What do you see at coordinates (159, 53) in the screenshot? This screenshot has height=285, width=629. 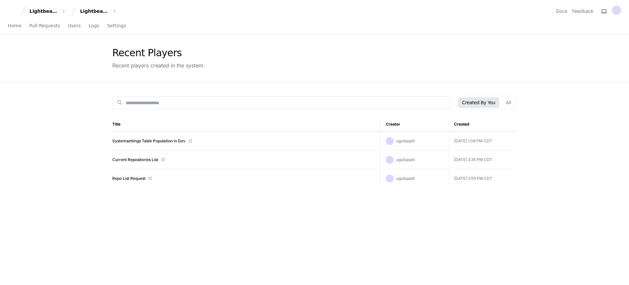 I see `div: Recent Players` at bounding box center [159, 53].